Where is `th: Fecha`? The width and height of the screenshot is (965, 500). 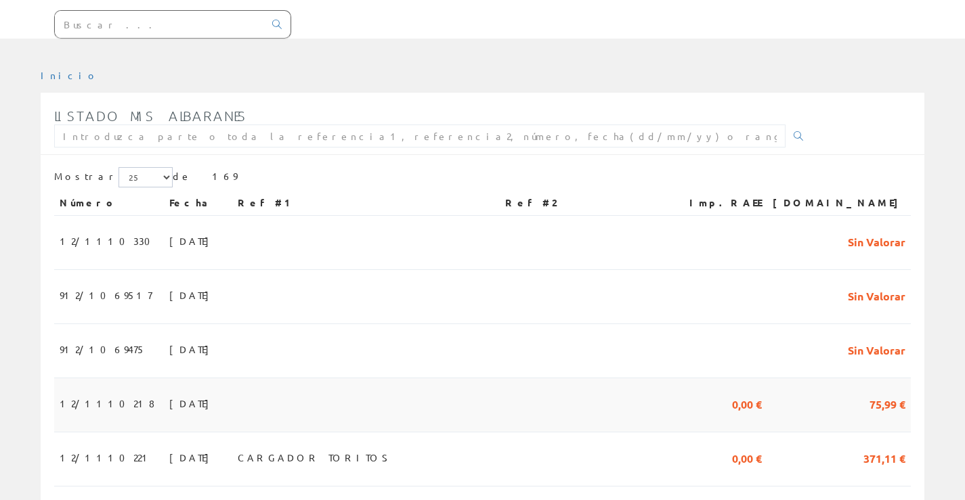
th: Fecha is located at coordinates (198, 203).